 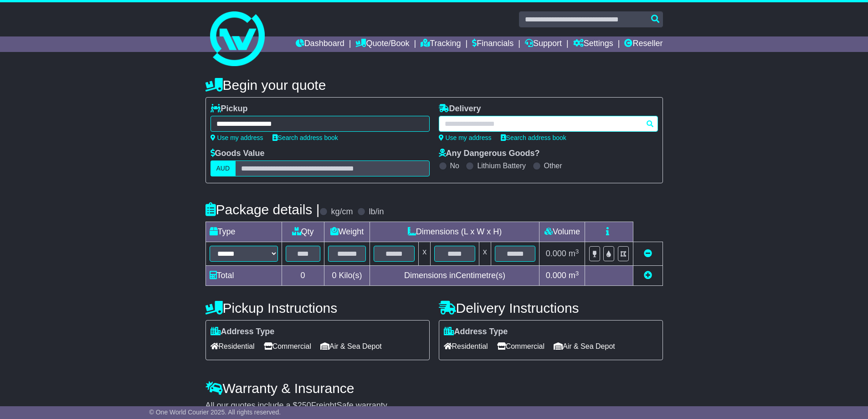 What do you see at coordinates (548, 123) in the screenshot?
I see `typeahead: Please provide city` at bounding box center [548, 123].